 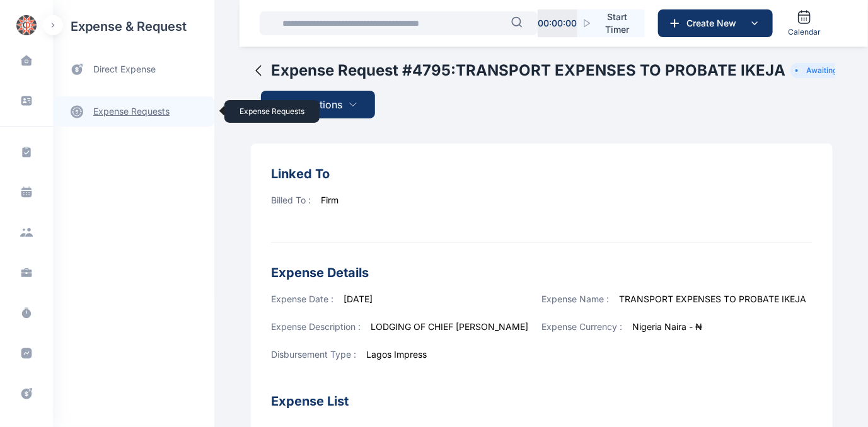 I want to click on span: Expense Name :, so click(x=576, y=299).